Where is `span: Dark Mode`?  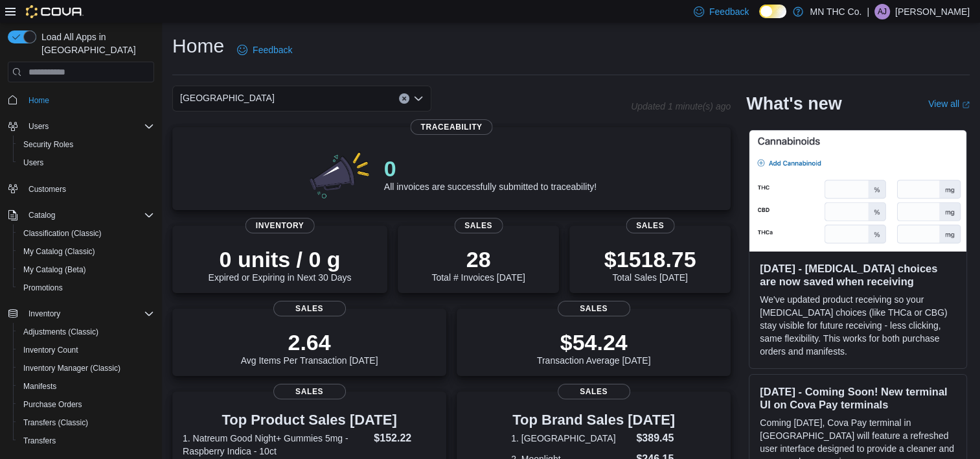
span: Dark Mode is located at coordinates (759, 18).